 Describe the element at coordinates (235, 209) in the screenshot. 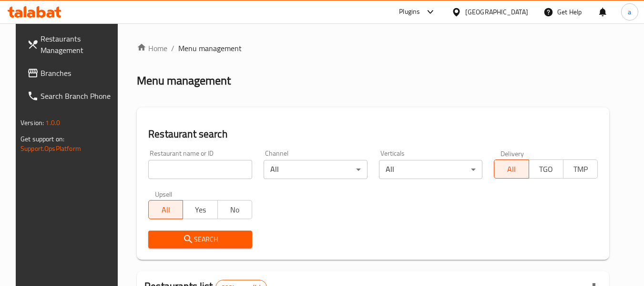

I see `span: No` at that location.